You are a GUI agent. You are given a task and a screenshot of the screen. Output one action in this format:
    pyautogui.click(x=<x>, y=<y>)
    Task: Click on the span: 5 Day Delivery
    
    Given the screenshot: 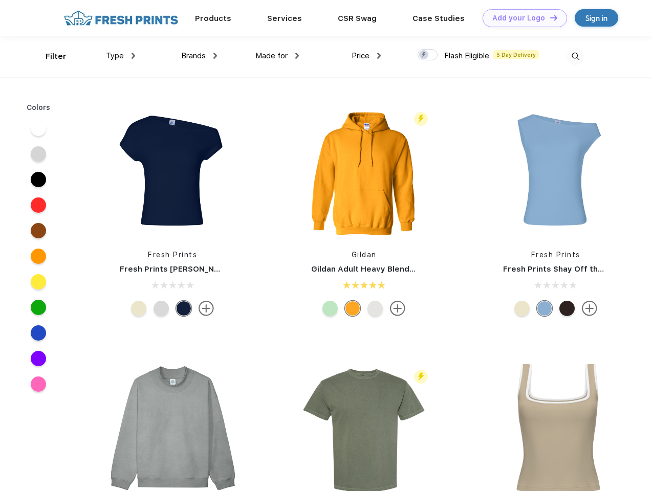 What is the action you would take?
    pyautogui.click(x=516, y=55)
    